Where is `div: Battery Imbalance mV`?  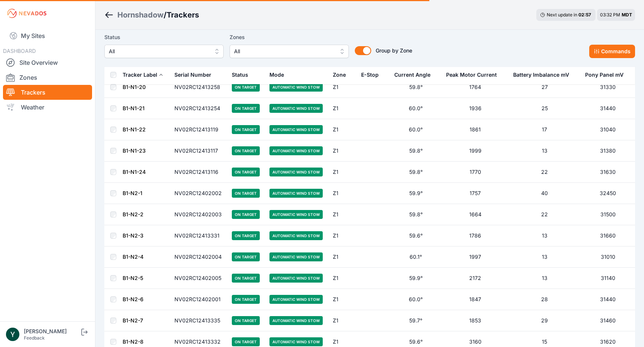 div: Battery Imbalance mV is located at coordinates (541, 75).